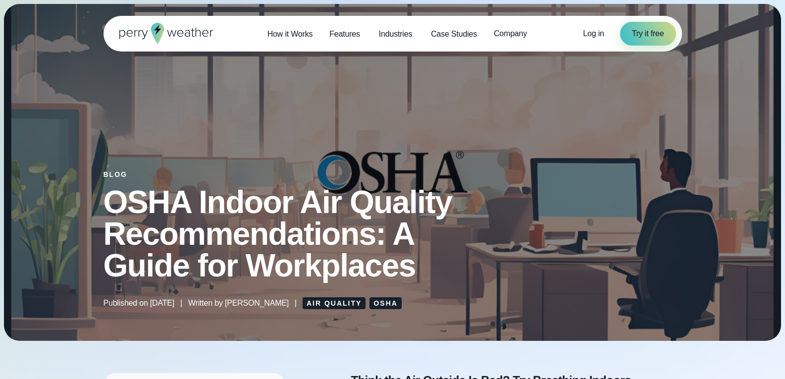 The image size is (785, 379). Describe the element at coordinates (593, 34) in the screenshot. I see `a: Log in` at that location.